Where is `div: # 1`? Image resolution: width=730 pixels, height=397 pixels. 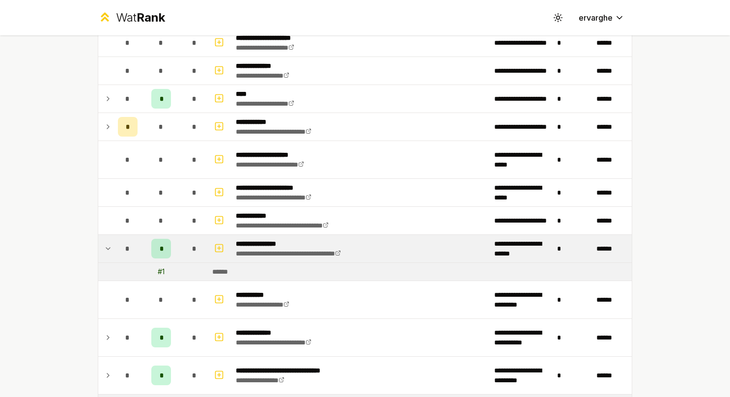 div: # 1 is located at coordinates (161, 272).